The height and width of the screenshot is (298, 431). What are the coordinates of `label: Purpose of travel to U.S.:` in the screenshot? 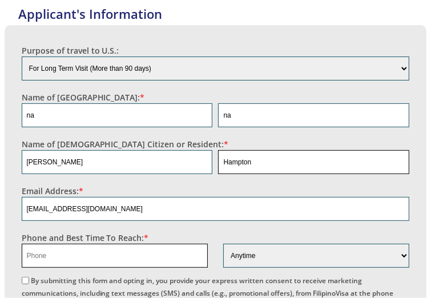 It's located at (70, 50).